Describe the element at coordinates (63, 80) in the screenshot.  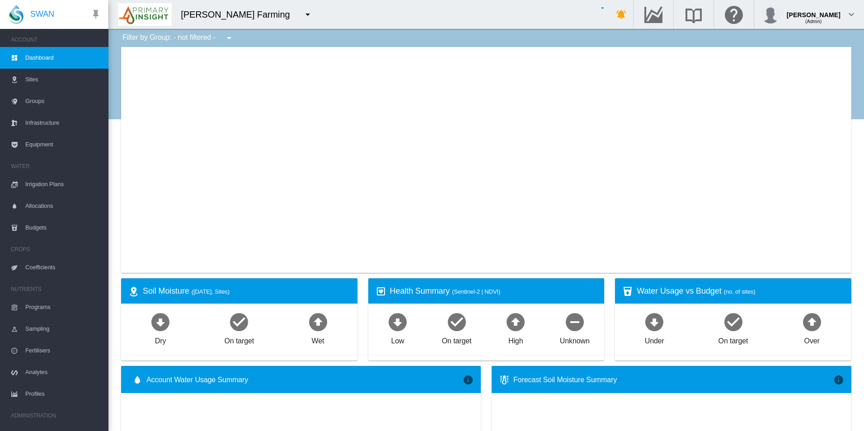
I see `span: Sites` at that location.